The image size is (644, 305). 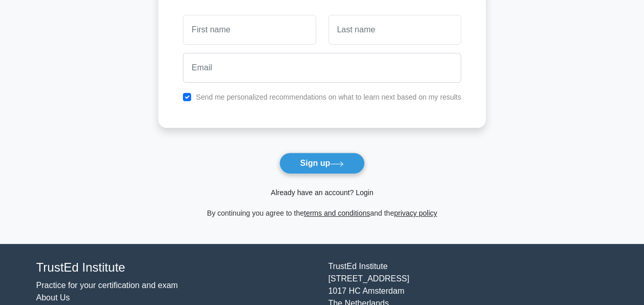 I want to click on input: Email, so click(x=322, y=67).